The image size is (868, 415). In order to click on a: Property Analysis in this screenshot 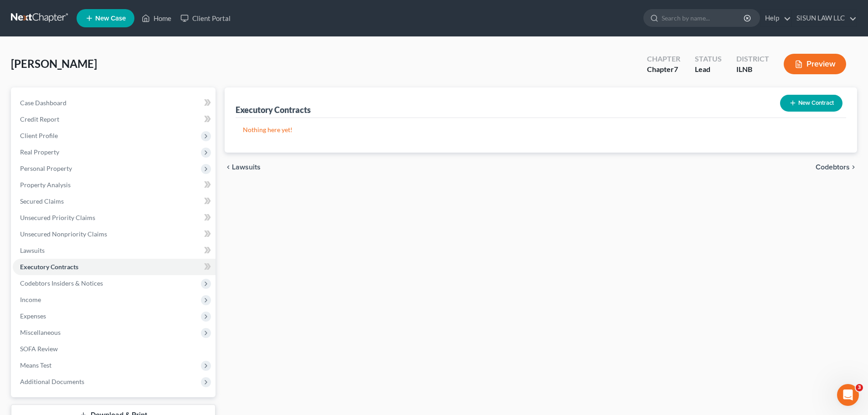, I will do `click(114, 185)`.